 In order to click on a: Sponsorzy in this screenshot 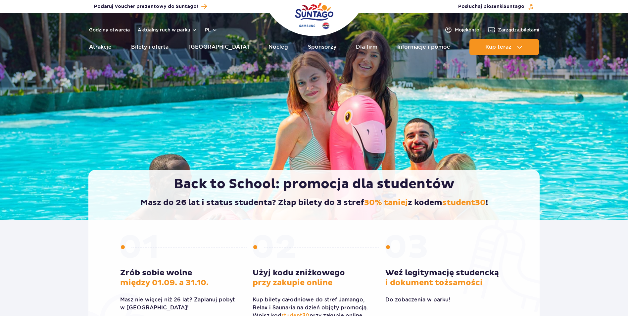, I will do `click(322, 47)`.